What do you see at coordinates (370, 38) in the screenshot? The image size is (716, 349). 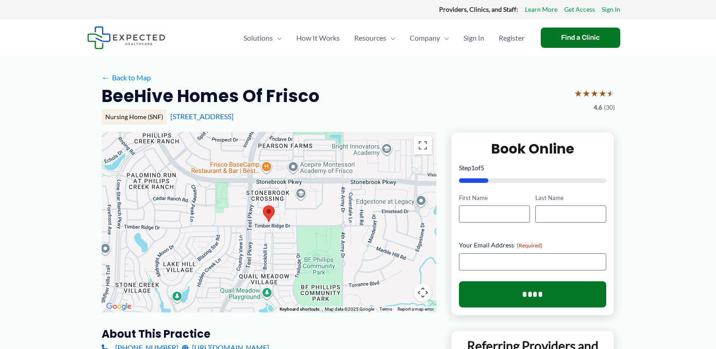 I see `span: Resources` at bounding box center [370, 38].